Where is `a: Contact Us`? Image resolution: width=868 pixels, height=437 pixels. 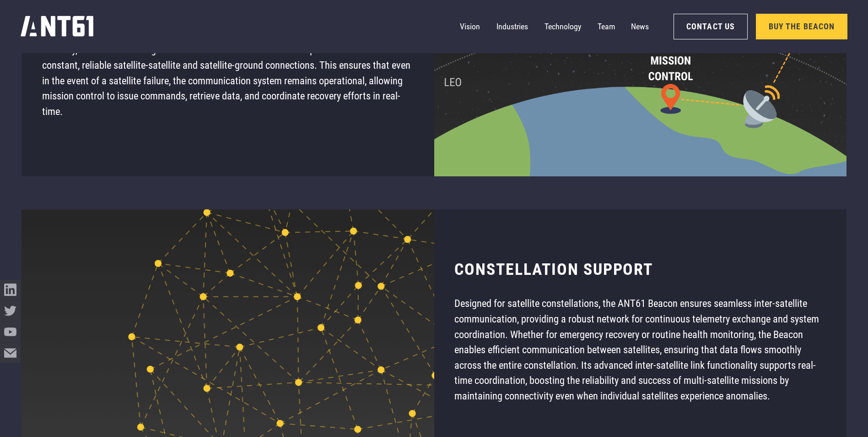 a: Contact Us is located at coordinates (711, 26).